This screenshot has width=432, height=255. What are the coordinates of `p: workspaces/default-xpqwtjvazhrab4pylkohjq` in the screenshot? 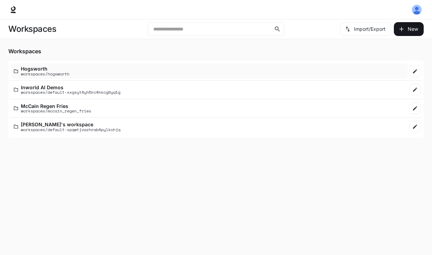 It's located at (70, 130).